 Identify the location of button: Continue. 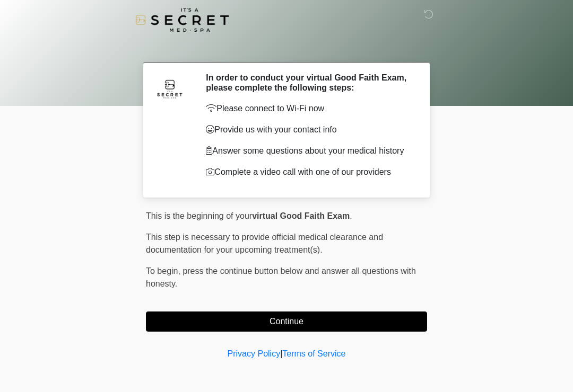
(286, 321).